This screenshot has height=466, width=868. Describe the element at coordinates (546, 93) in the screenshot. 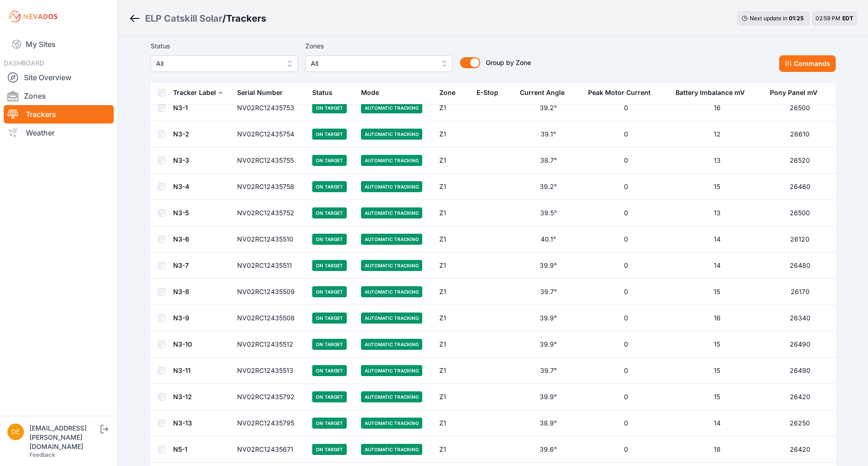

I see `button: Current Angle` at that location.